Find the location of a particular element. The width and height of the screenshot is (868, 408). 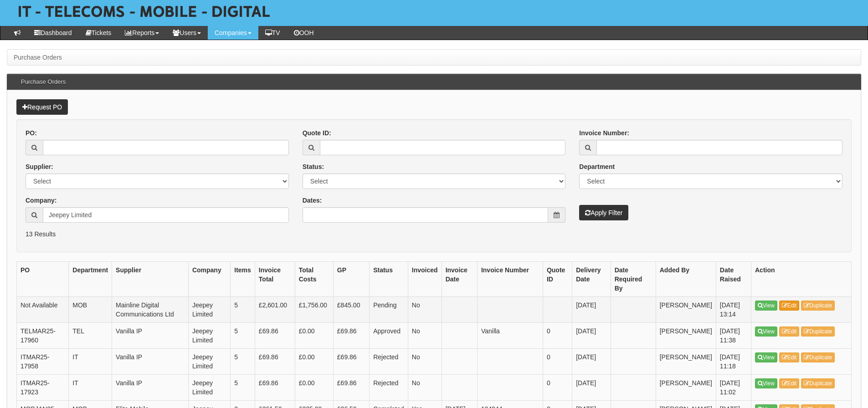

a: TV is located at coordinates (272, 32).